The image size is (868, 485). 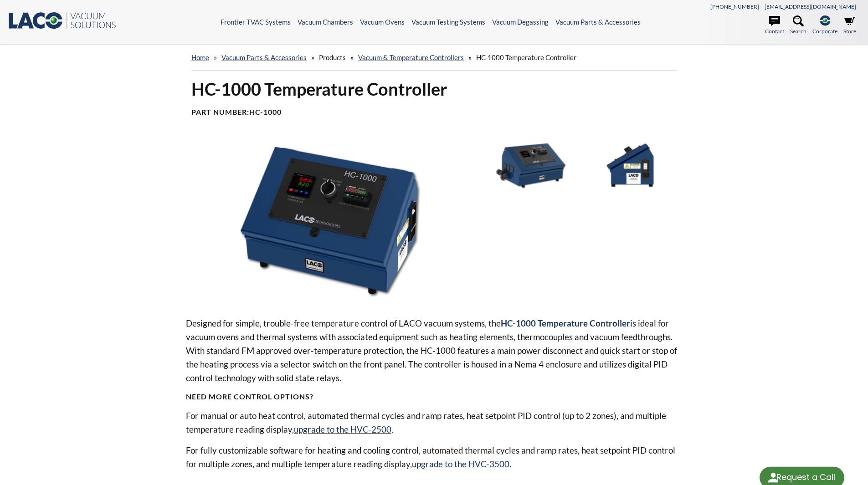 I want to click on a: Vacuum Degassing, so click(x=520, y=22).